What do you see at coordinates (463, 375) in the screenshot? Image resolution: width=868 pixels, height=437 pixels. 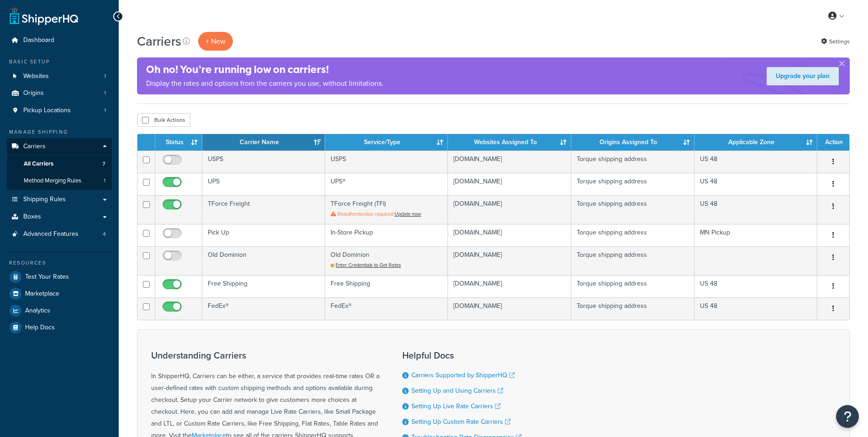 I see `a: Carriers Supported by ShipperHQ` at bounding box center [463, 375].